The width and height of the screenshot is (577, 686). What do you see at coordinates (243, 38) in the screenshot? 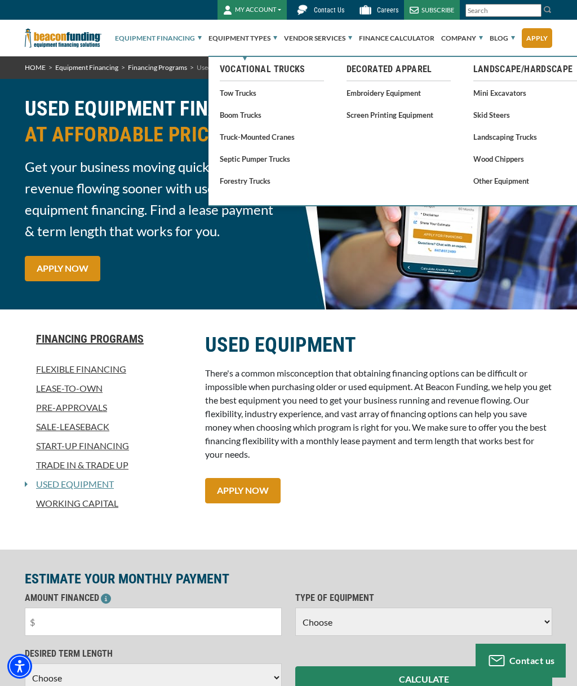
I see `a: Equipment Types` at bounding box center [243, 38].